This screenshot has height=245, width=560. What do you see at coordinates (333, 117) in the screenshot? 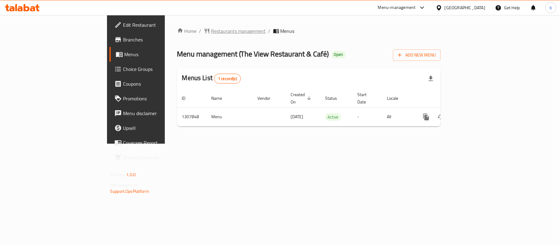
I see `span: Active` at bounding box center [333, 117].